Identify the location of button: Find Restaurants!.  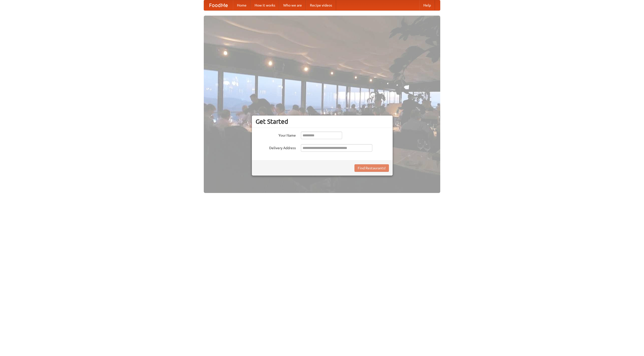
(371, 168).